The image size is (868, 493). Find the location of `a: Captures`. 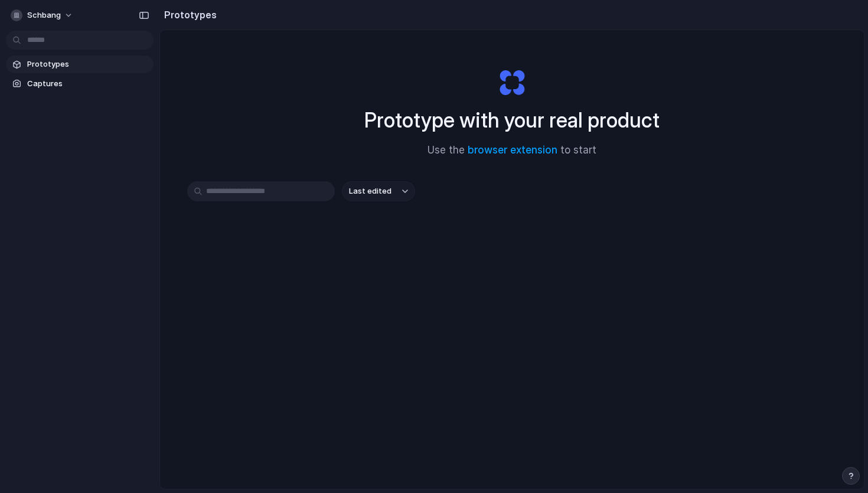

a: Captures is located at coordinates (80, 84).